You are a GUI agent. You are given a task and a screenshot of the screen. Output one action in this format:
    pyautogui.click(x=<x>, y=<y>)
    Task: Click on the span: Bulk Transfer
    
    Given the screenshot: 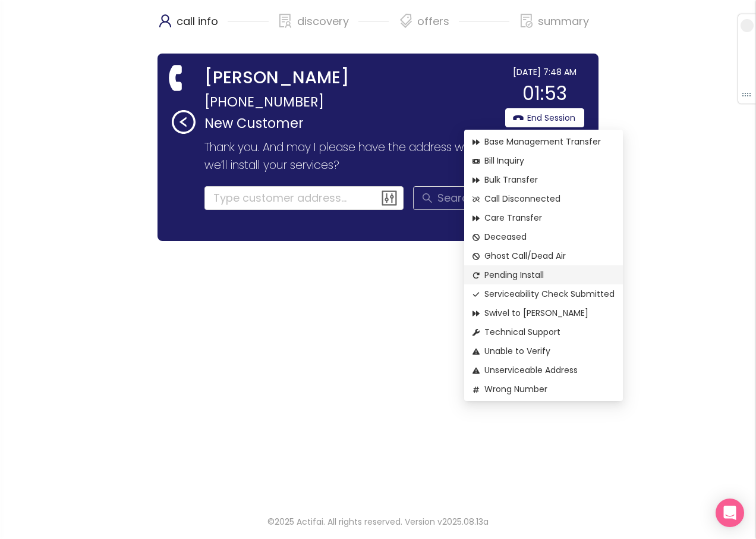 What is the action you would take?
    pyautogui.click(x=543, y=180)
    